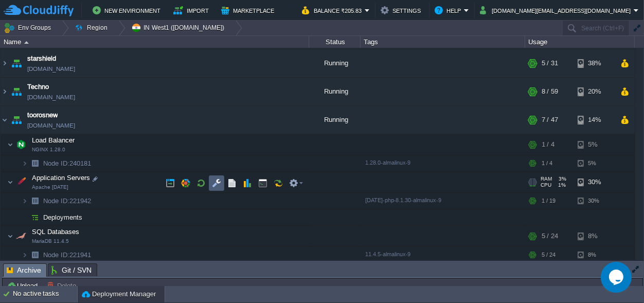 This screenshot has width=644, height=303. I want to click on span: 11.4.5-almalinux-9, so click(388, 255).